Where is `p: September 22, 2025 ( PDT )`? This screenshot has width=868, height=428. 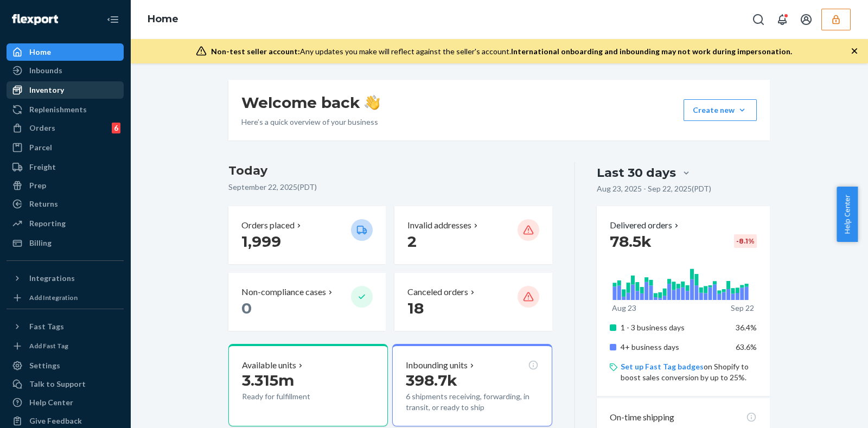 p: September 22, 2025 ( PDT ) is located at coordinates (390, 187).